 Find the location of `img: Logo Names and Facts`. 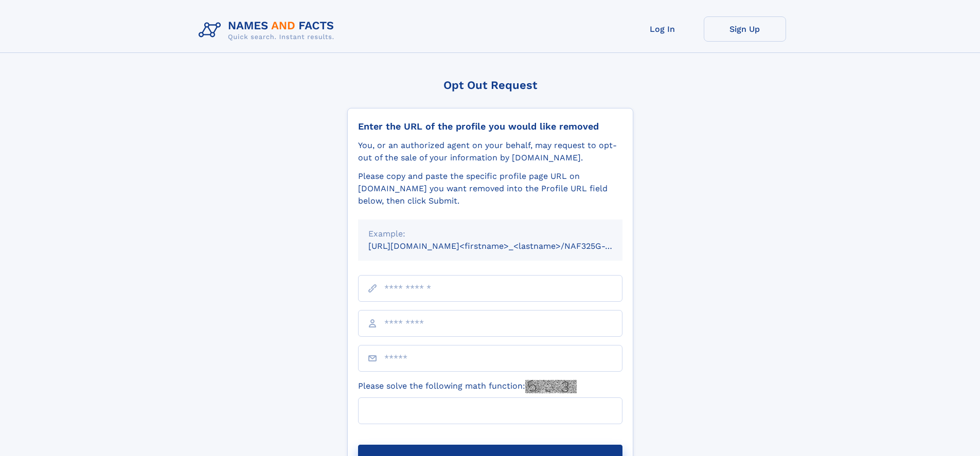

img: Logo Names and Facts is located at coordinates (269, 31).